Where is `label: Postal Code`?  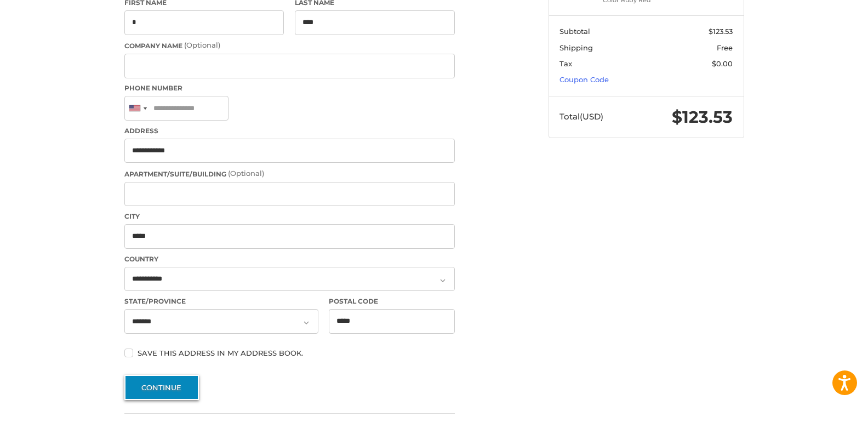 label: Postal Code is located at coordinates (392, 302).